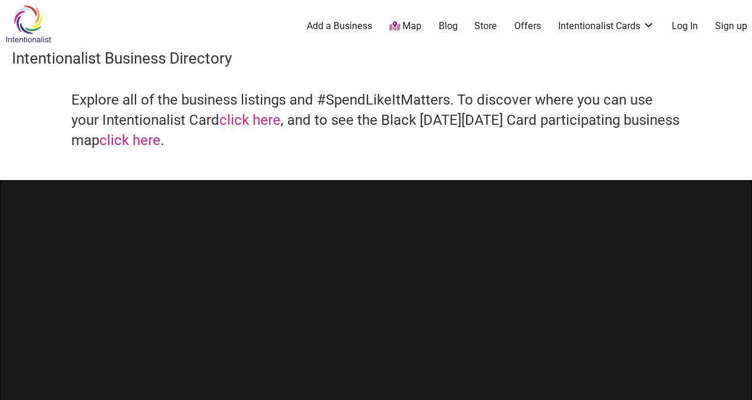  What do you see at coordinates (376, 120) in the screenshot?
I see `h4: Explore all of the business listings and #SpendLikeItMatters. To discover where you can use your ...` at bounding box center [376, 120].